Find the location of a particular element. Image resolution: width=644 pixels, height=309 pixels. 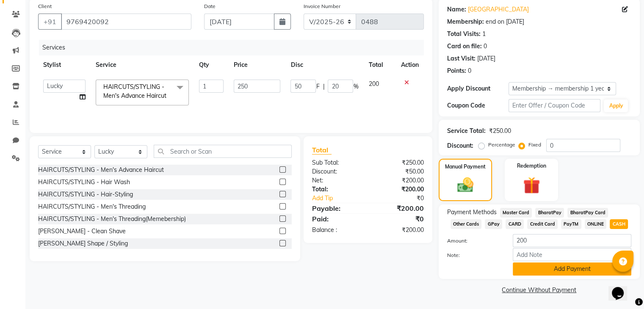

a: Continue Without Payment is located at coordinates (539, 290).